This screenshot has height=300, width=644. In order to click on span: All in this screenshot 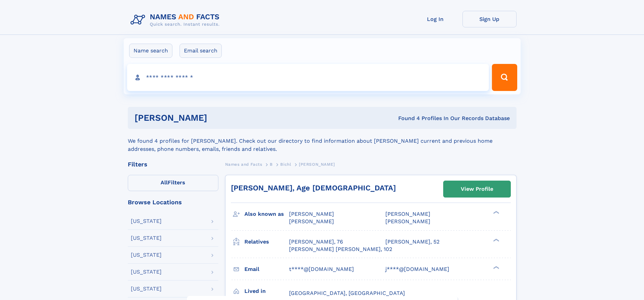, I will do `click(164, 183)`.